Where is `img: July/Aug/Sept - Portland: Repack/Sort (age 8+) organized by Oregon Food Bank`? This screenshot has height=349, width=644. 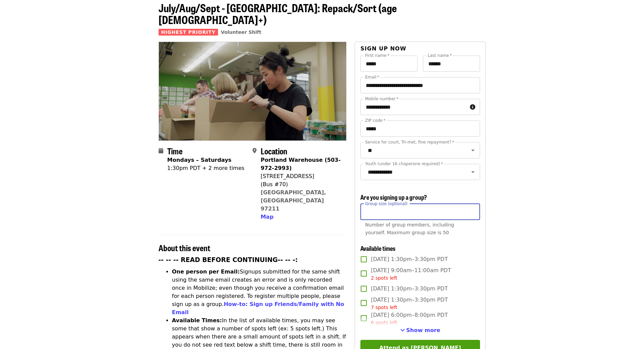 img: July/Aug/Sept - Portland: Repack/Sort (age 8+) organized by Oregon Food Bank is located at coordinates (253, 91).